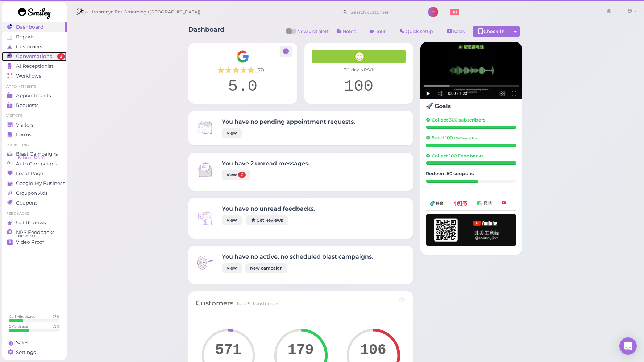 The height and width of the screenshot is (362, 644). What do you see at coordinates (34, 36) in the screenshot?
I see `a: Reports` at bounding box center [34, 36].